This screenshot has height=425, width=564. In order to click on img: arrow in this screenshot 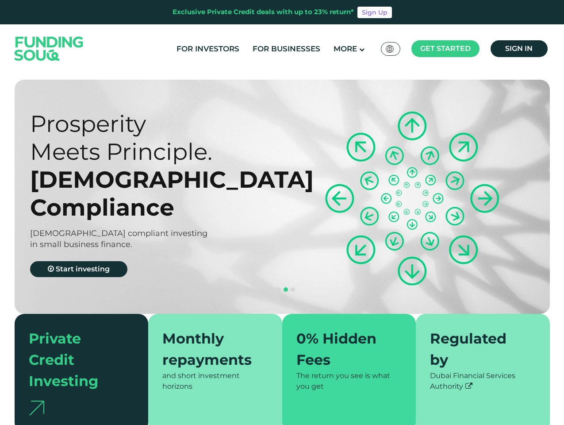, I will do `click(36, 408)`.